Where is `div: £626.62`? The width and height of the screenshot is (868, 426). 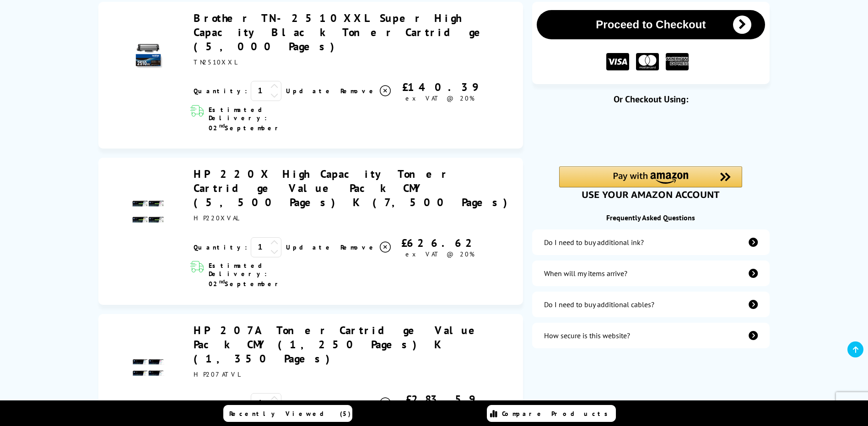
div: £626.62 is located at coordinates (440, 243).